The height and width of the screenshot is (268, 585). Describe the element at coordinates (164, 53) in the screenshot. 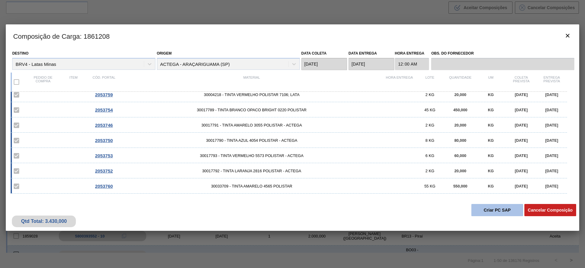

I see `label: Origem` at that location.